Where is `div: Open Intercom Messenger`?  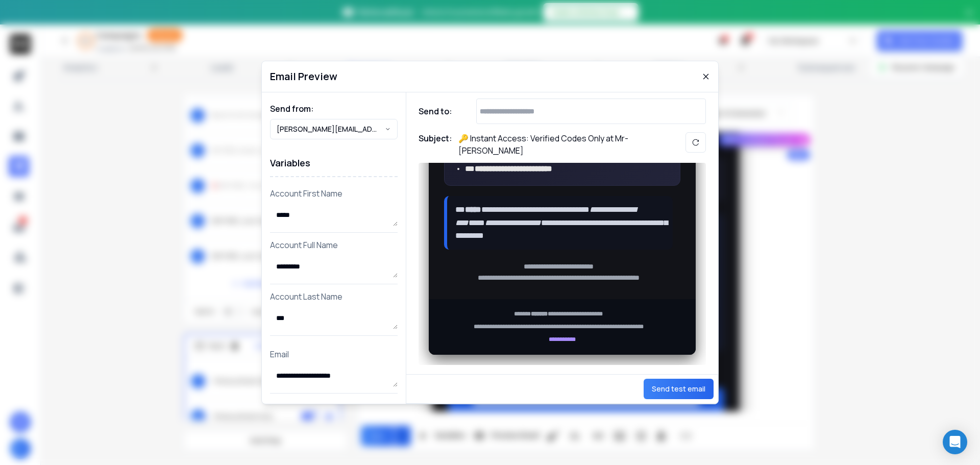 div: Open Intercom Messenger is located at coordinates (955, 442).